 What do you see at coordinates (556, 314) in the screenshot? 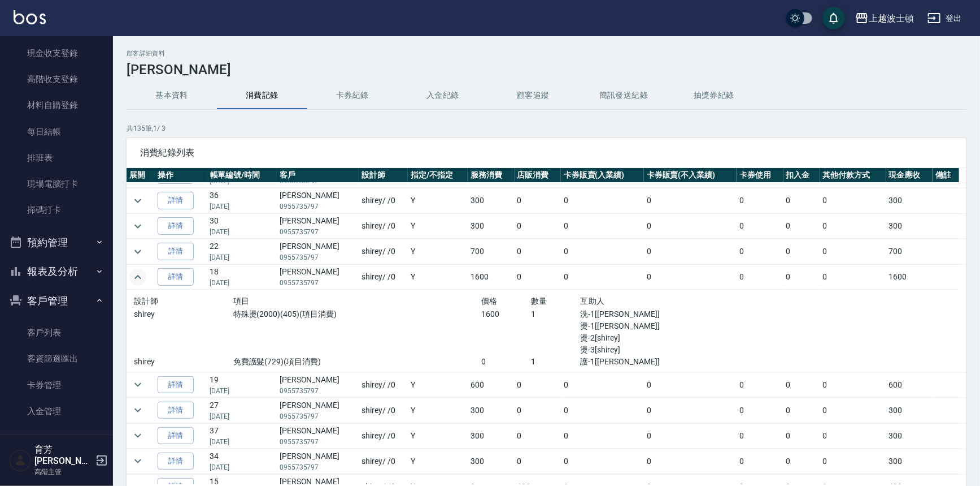
I see `p: 1` at bounding box center [556, 314].